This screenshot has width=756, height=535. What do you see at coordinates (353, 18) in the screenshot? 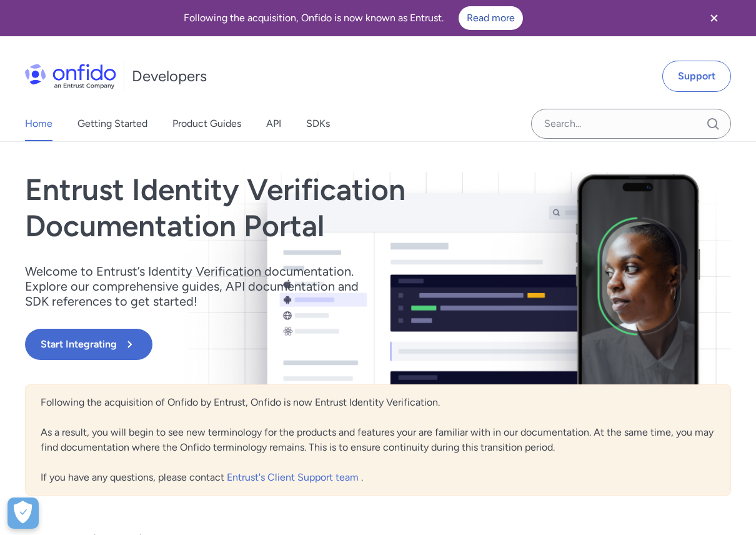
I see `div: Following the acquisition, Onfido is now known as Entrust.` at bounding box center [353, 18].